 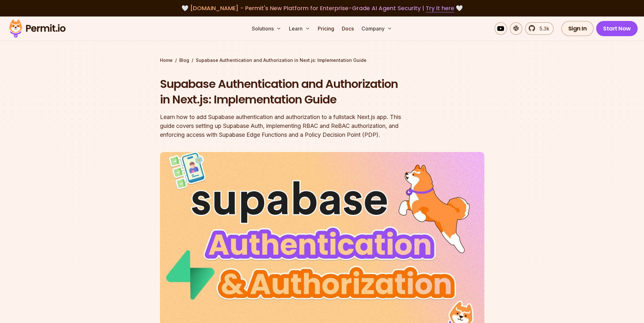 What do you see at coordinates (617, 29) in the screenshot?
I see `a: Start Now` at bounding box center [617, 29].